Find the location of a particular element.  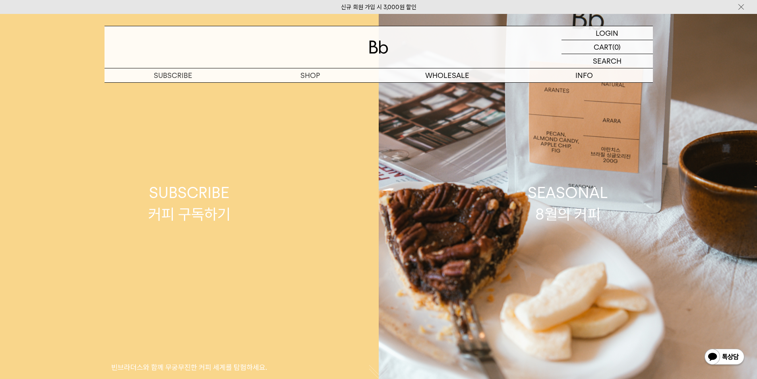

a: SHOP is located at coordinates (310, 75).